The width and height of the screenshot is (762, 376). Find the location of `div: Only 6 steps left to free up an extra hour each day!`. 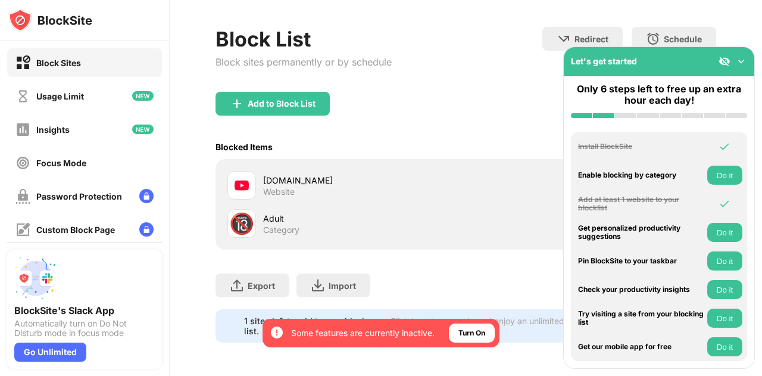

div: Only 6 steps left to free up an extra hour each day! is located at coordinates (659, 95).